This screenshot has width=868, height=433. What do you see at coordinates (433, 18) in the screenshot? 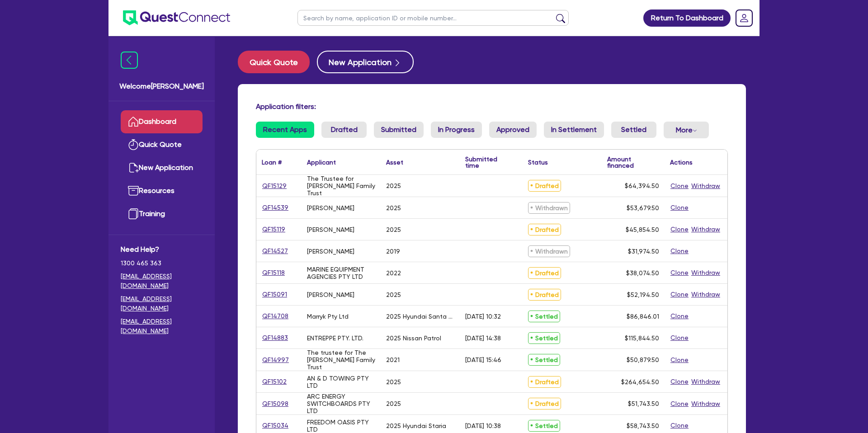
I see `input: Search by name, application ID or mobile number...` at bounding box center [433, 18].